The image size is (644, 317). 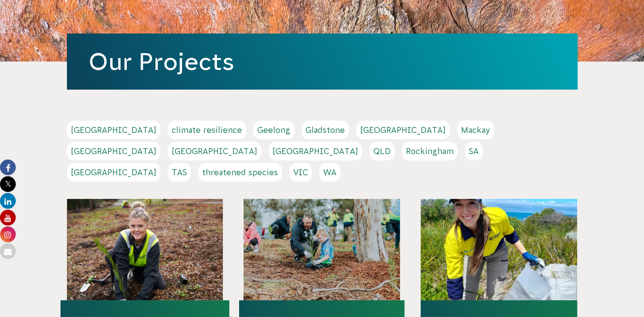 I want to click on a: Mackay, so click(x=475, y=130).